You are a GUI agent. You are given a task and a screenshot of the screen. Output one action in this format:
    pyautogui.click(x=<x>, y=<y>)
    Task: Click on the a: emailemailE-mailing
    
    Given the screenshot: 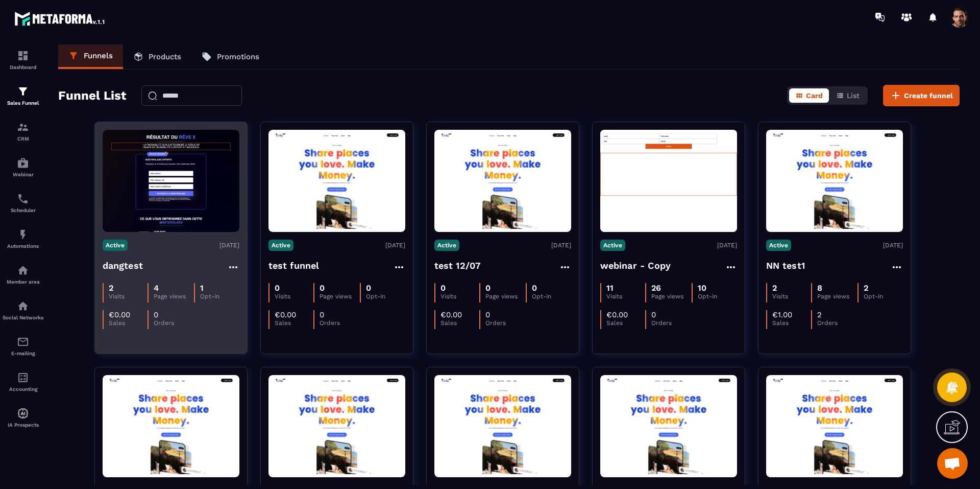 What is the action you would take?
    pyautogui.click(x=23, y=346)
    